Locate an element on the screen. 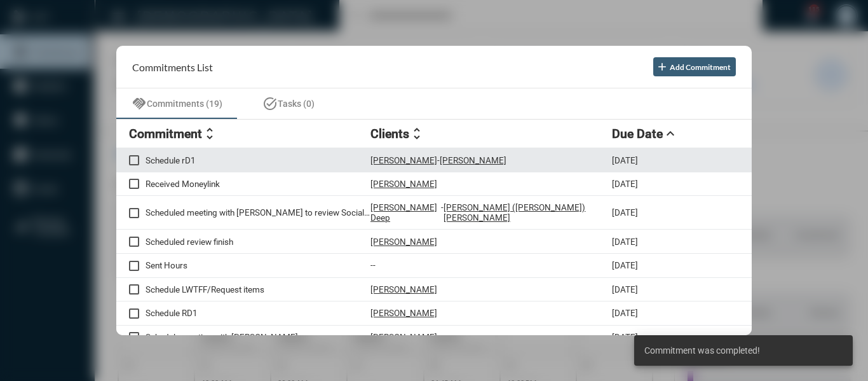 Image resolution: width=868 pixels, height=381 pixels. mat-icon: task_alt is located at coordinates (270, 104).